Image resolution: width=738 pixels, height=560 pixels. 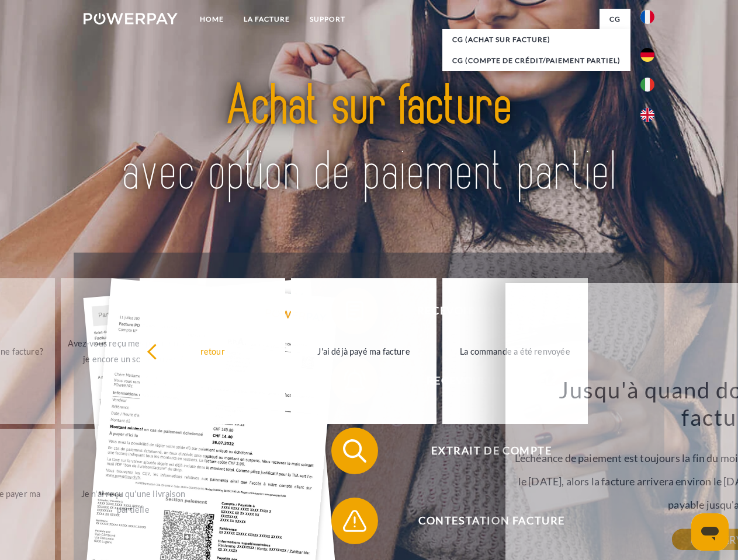 What do you see at coordinates (369, 139) in the screenshot?
I see `img: title-powerpay_fr.svg` at bounding box center [369, 139].